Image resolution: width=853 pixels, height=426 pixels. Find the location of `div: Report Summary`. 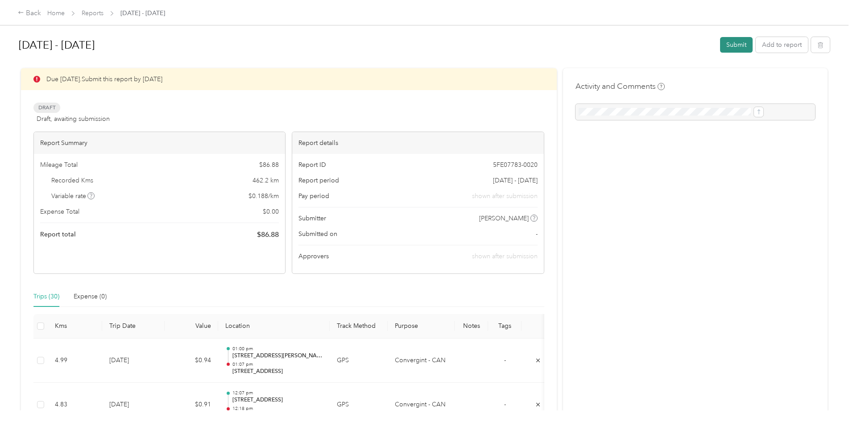

div: Report Summary is located at coordinates (159, 143).